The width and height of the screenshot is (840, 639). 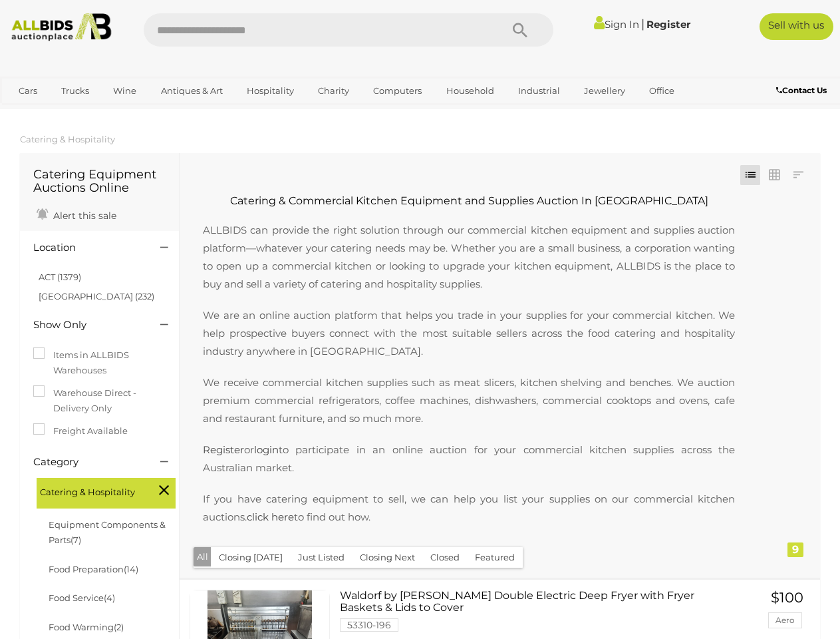 I want to click on a: Trucks, so click(x=75, y=91).